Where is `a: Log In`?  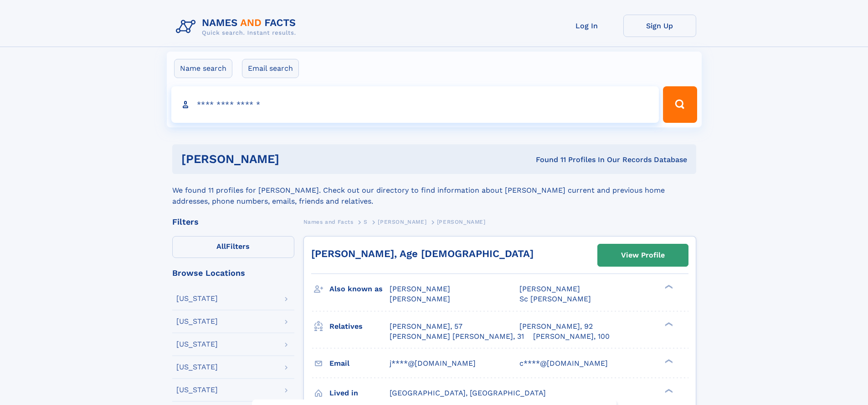
a: Log In is located at coordinates (587, 26).